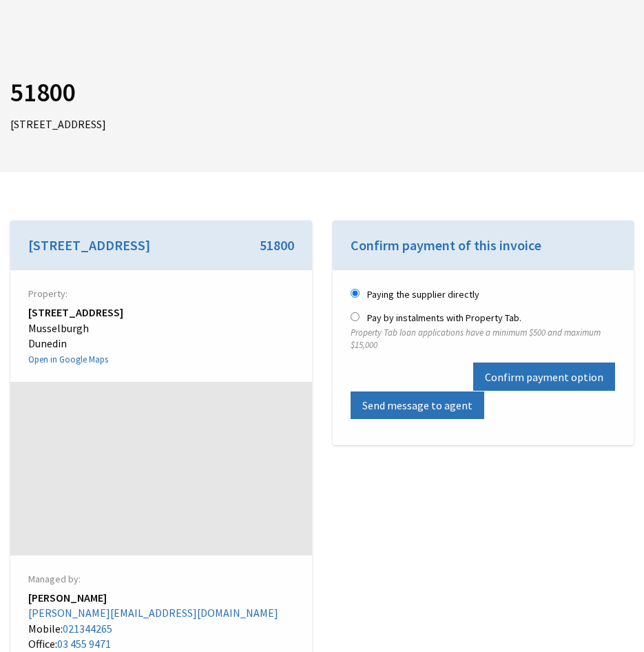 The image size is (644, 652). Describe the element at coordinates (423, 294) in the screenshot. I see `label: Paying the supplier directly` at that location.